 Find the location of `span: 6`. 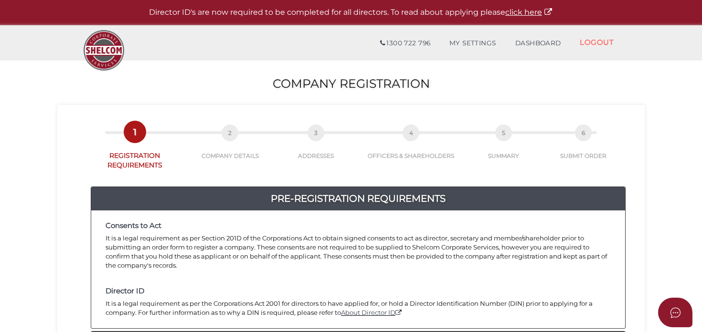

span: 6 is located at coordinates (583, 133).